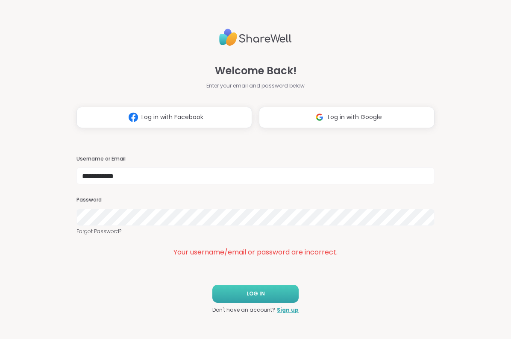  I want to click on button: Log in with Facebook, so click(164, 118).